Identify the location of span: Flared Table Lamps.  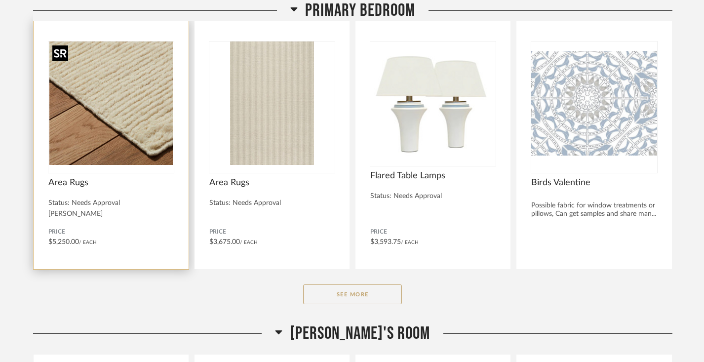
(433, 176).